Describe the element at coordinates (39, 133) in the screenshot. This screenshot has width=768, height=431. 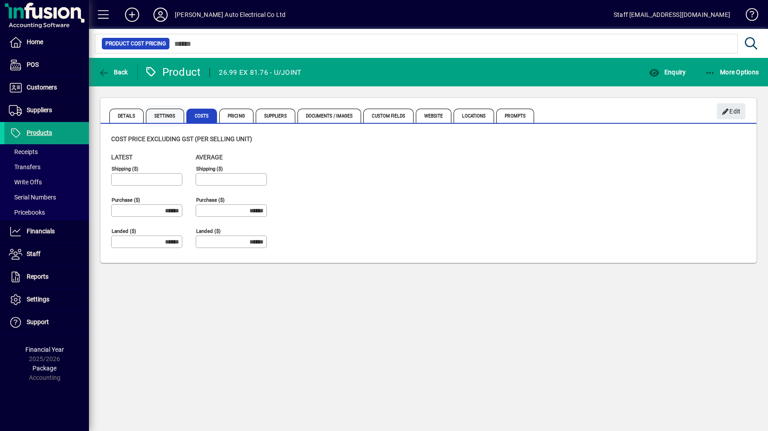
I see `span: Products` at that location.